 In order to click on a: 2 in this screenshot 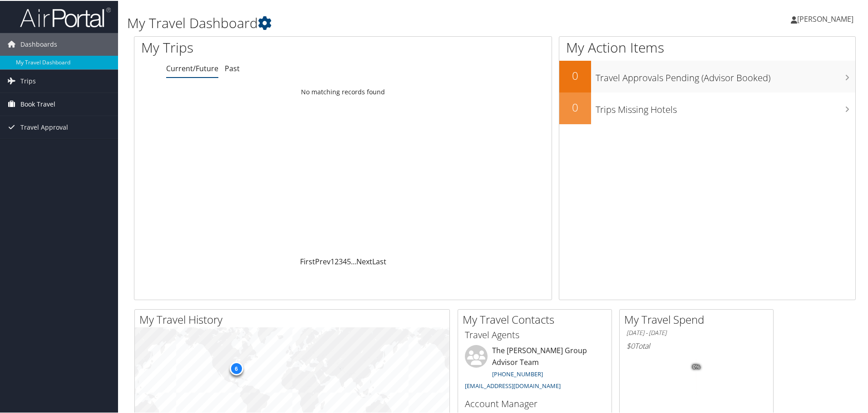, I will do `click(337, 261)`.